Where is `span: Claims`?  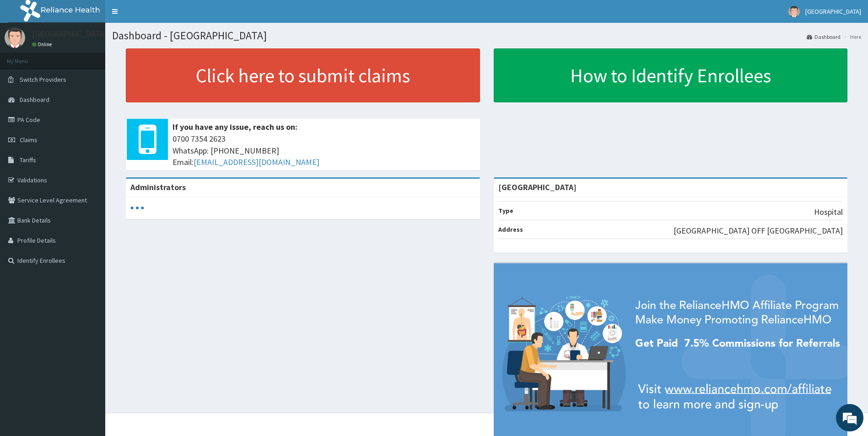
span: Claims is located at coordinates (28, 140).